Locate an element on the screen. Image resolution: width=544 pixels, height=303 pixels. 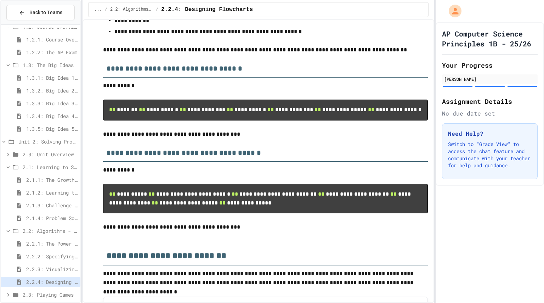
span: Unit 2: Solving Problems in Computer Science is located at coordinates (48, 141).